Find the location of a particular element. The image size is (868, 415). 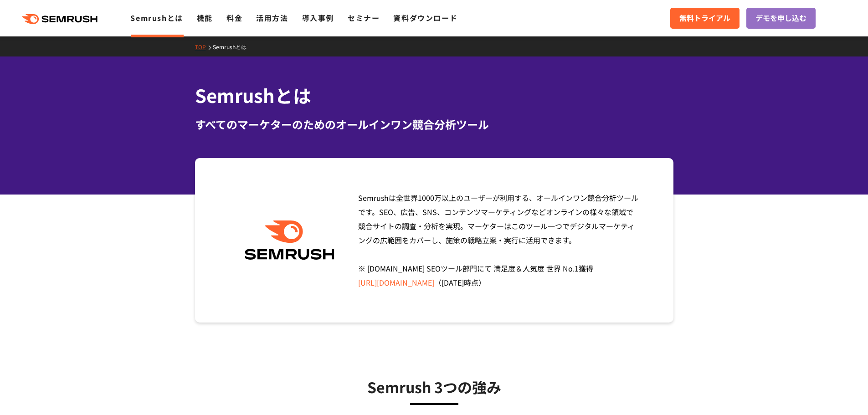

div: すべてのマーケターのためのオールインワン競合分析ツール is located at coordinates (434, 124).